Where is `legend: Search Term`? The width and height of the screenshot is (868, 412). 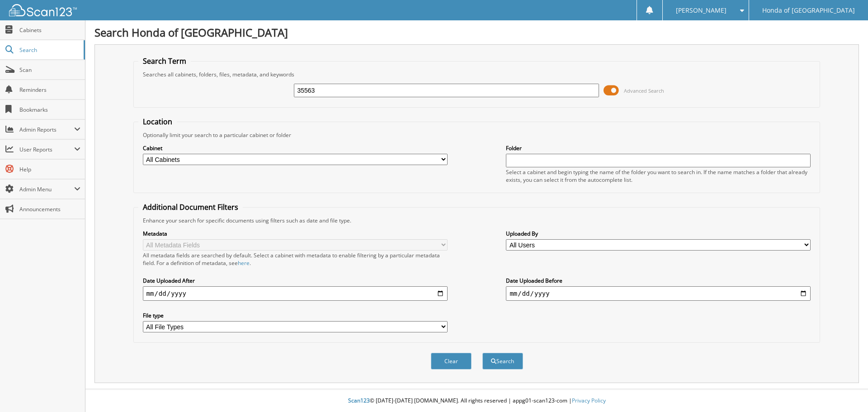
legend: Search Term is located at coordinates (165, 61).